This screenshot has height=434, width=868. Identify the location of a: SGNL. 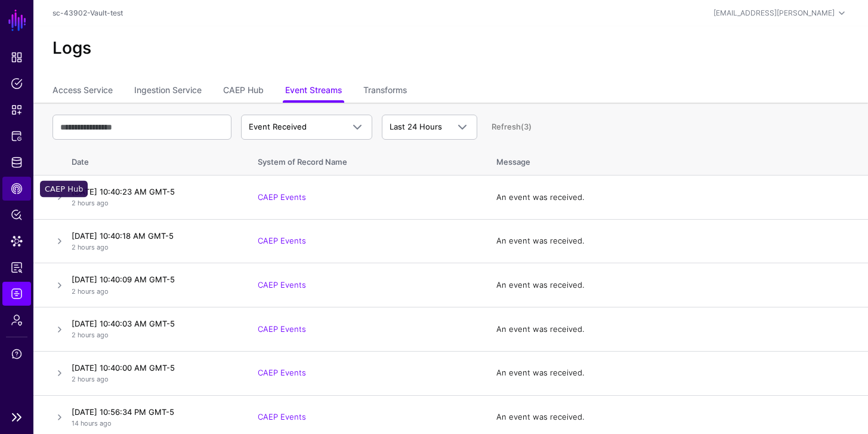
(17, 20).